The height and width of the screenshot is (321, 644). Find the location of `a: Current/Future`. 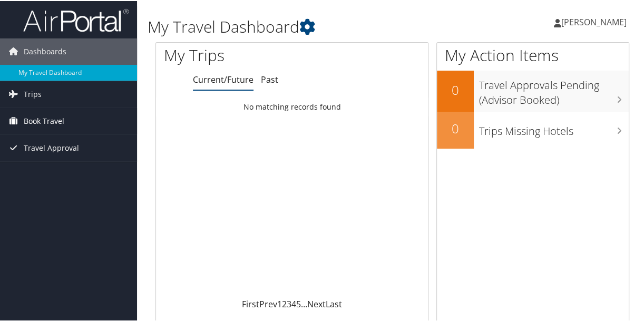

a: Current/Future is located at coordinates (223, 78).